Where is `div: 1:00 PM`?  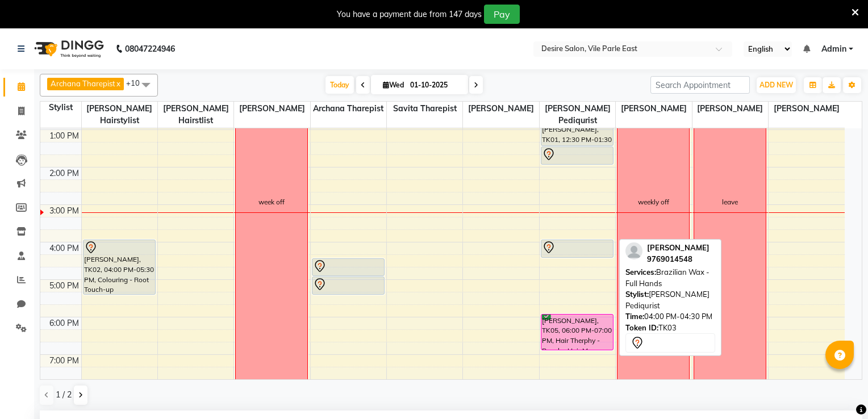
div: 1:00 PM is located at coordinates (64, 136).